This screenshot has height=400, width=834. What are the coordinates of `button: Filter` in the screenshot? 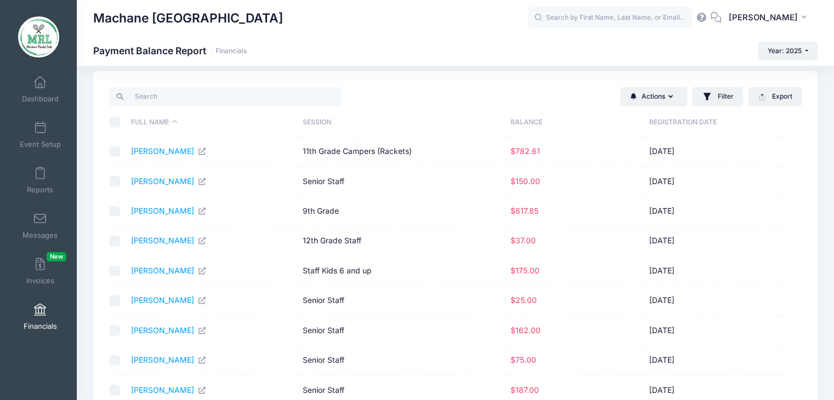 It's located at (718, 97).